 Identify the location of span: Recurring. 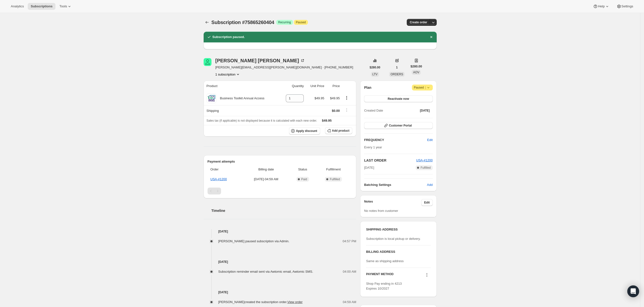
(285, 22).